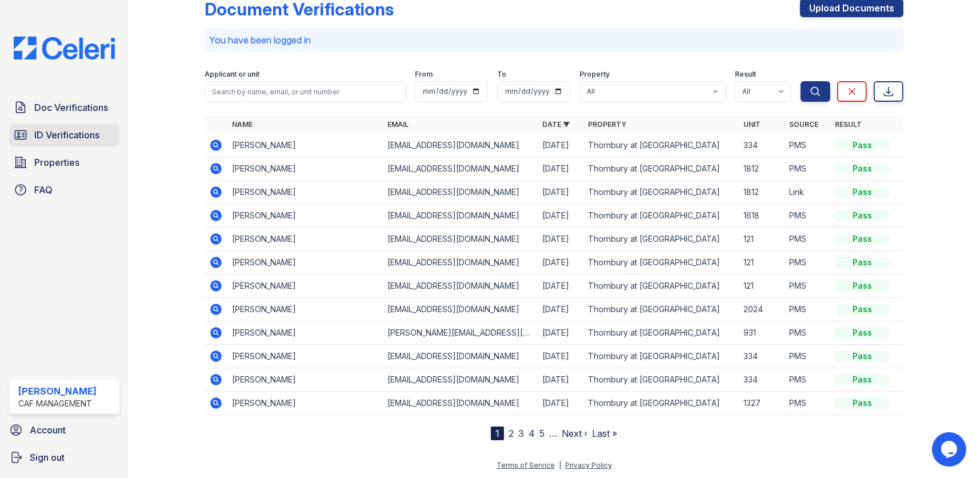 This screenshot has height=478, width=980. What do you see at coordinates (807, 192) in the screenshot?
I see `td: Link` at bounding box center [807, 192].